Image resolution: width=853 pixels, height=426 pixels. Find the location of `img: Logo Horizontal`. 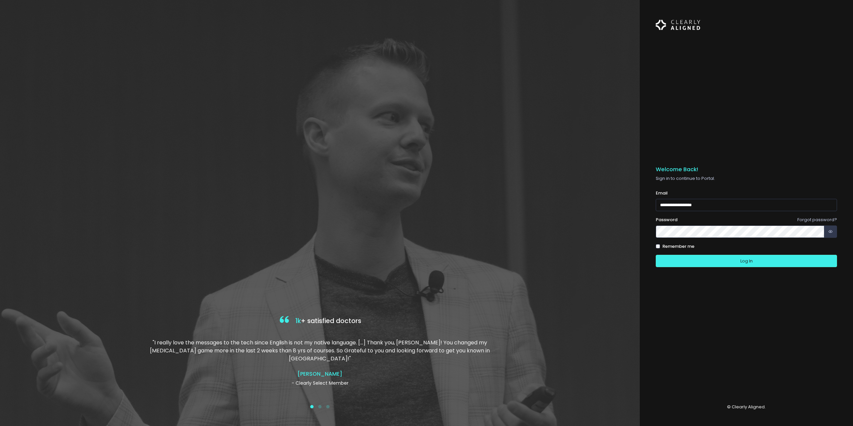

img: Logo Horizontal is located at coordinates (678, 25).